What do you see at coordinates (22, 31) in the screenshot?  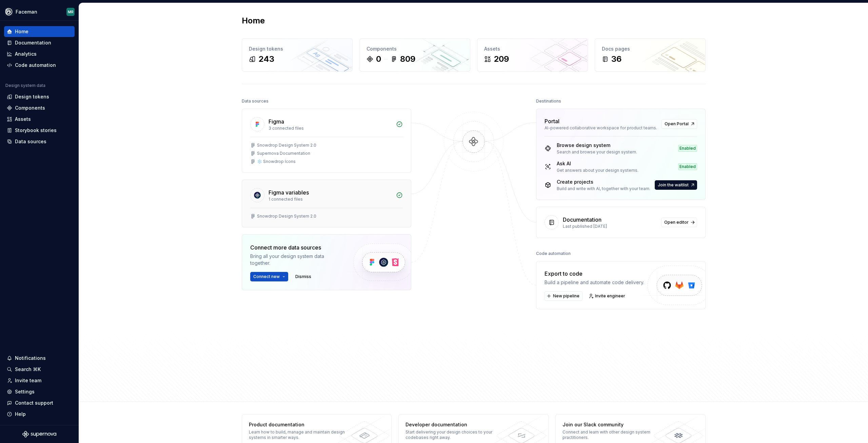 I see `div: Home` at bounding box center [22, 31].